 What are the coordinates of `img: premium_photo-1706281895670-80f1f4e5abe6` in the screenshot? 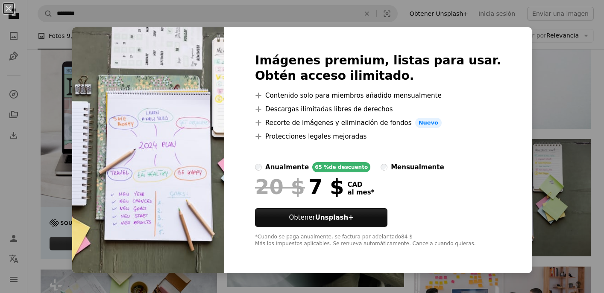 It's located at (148, 150).